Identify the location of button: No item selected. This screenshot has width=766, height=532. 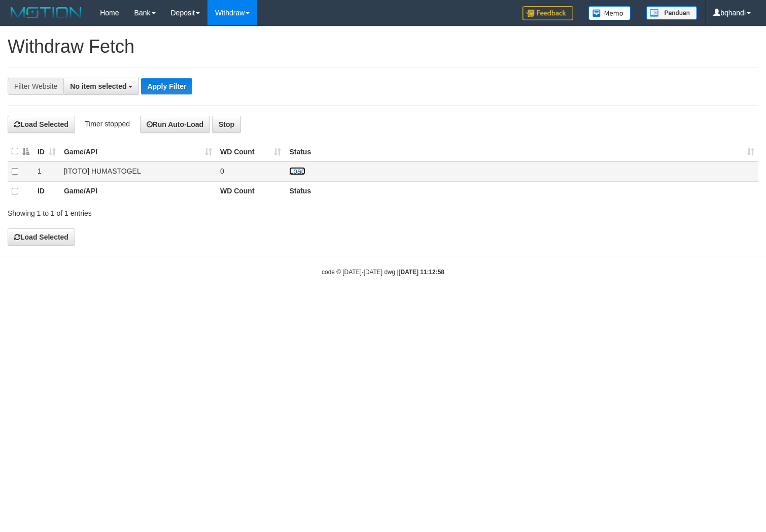
(101, 87).